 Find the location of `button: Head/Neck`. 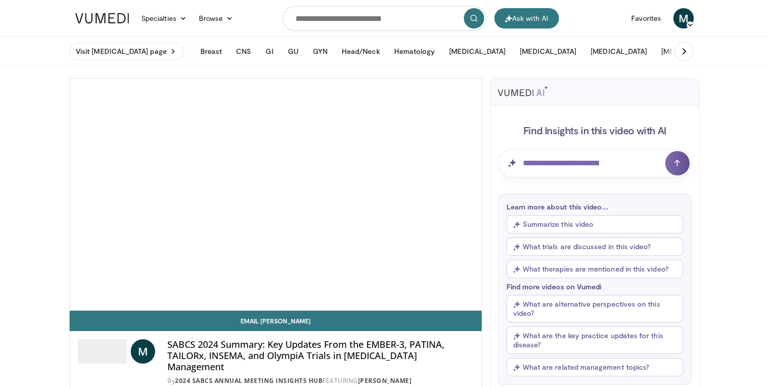

button: Head/Neck is located at coordinates (361, 51).